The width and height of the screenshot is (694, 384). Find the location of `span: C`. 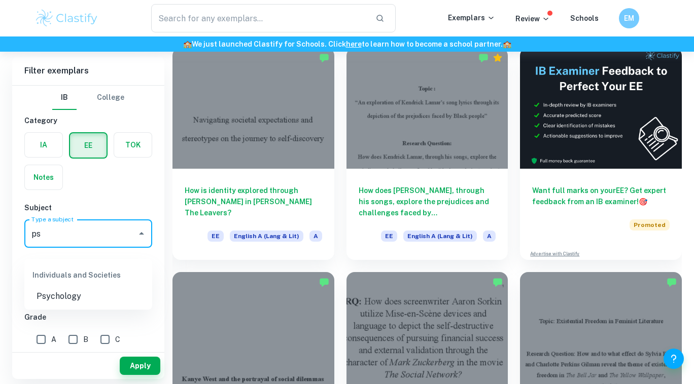

span: C is located at coordinates (118, 340).